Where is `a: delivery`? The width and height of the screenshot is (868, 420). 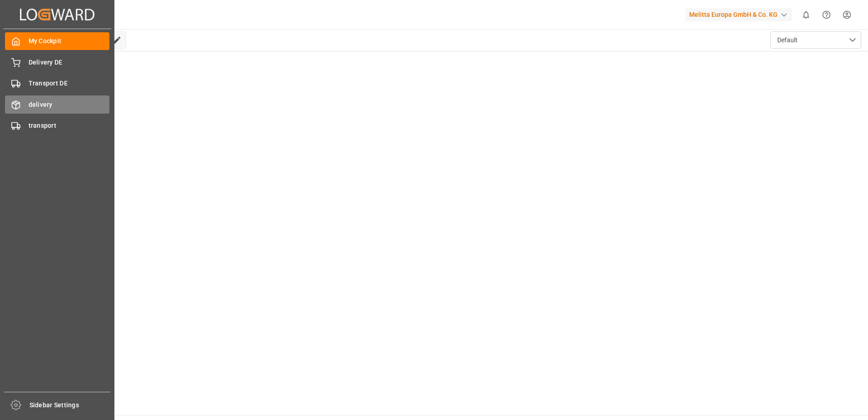
a: delivery is located at coordinates (57, 104).